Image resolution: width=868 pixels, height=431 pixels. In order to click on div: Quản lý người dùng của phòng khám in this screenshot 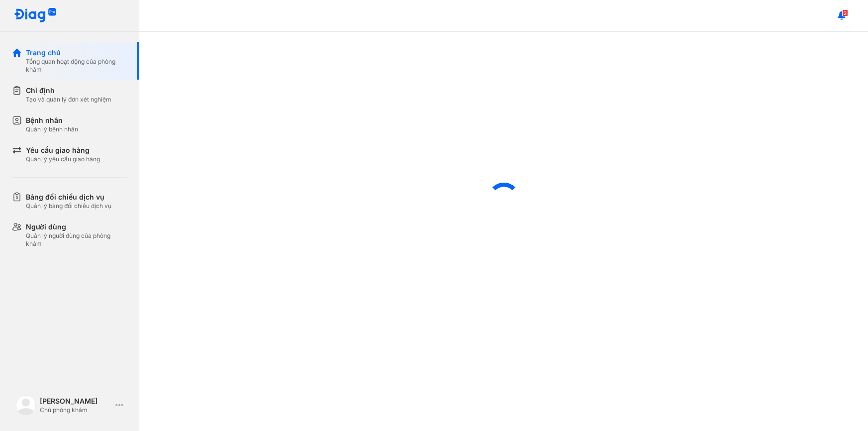, I will do `click(77, 240)`.